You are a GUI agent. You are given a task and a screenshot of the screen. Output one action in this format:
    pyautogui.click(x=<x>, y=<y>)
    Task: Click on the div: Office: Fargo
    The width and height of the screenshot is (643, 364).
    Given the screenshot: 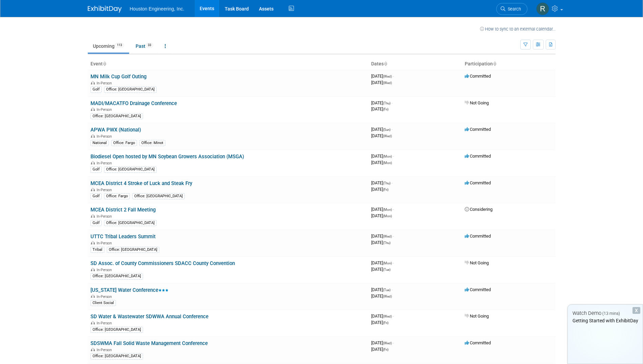 What is the action you would take?
    pyautogui.click(x=124, y=143)
    